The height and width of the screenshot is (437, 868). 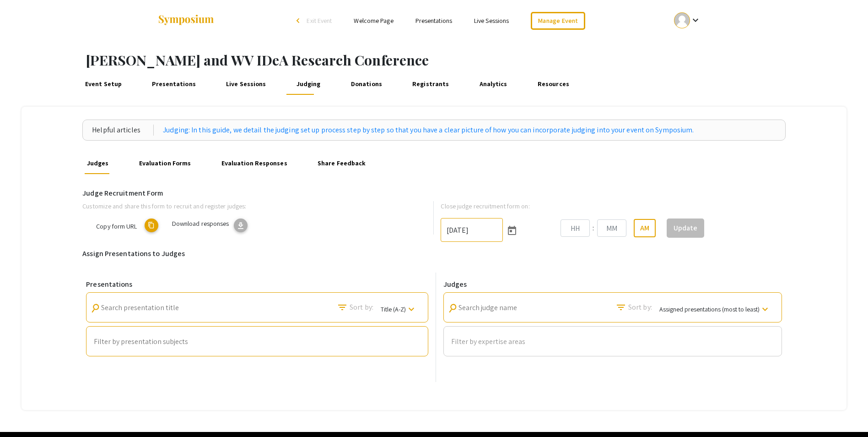 What do you see at coordinates (104, 84) in the screenshot?
I see `a: Event Setup` at bounding box center [104, 84].